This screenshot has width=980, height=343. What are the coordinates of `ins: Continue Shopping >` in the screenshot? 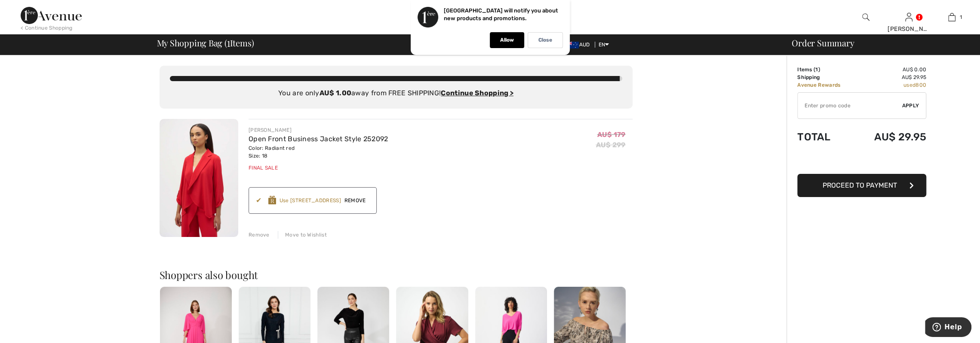 It's located at (477, 93).